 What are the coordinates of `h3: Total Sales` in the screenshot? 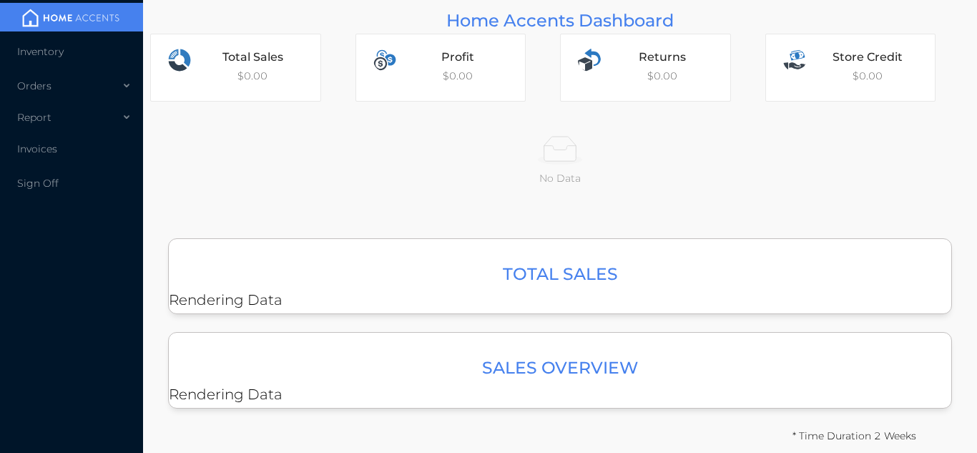 It's located at (560, 273).